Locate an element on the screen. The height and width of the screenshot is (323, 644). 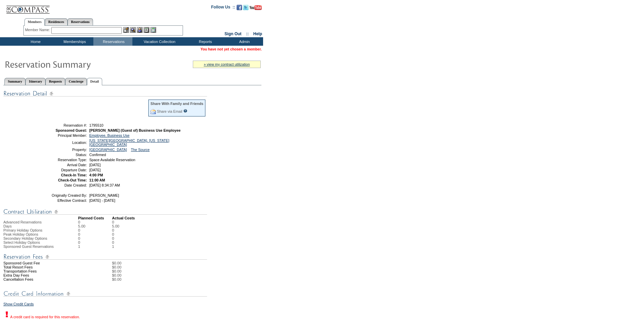
td: Departure Date: is located at coordinates (63, 171).